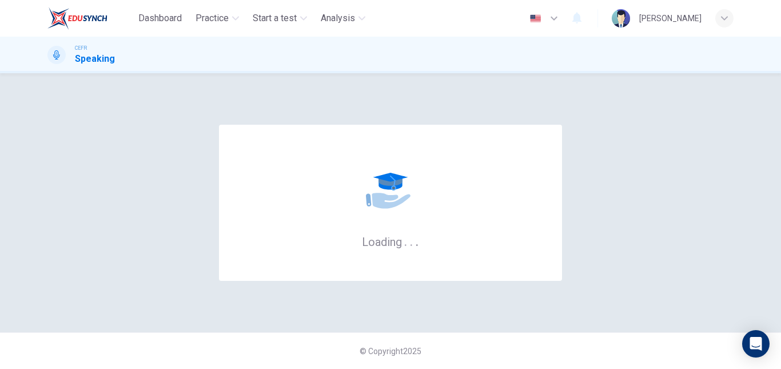 Image resolution: width=781 pixels, height=369 pixels. What do you see at coordinates (535, 18) in the screenshot?
I see `img: en` at bounding box center [535, 18].